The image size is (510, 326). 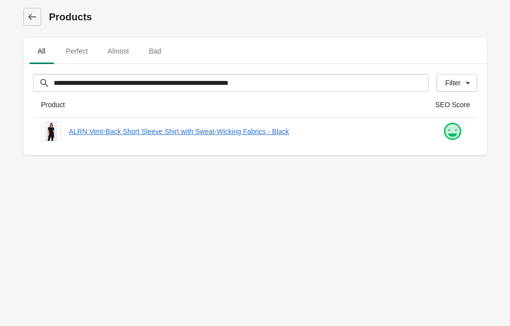 What do you see at coordinates (42, 51) in the screenshot?
I see `span: All` at bounding box center [42, 51].